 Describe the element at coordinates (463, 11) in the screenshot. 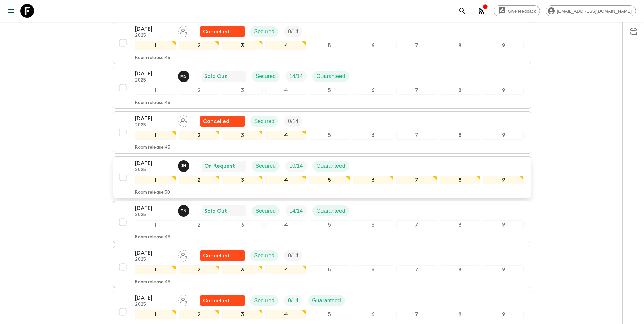

I see `button: search adventures` at that location.